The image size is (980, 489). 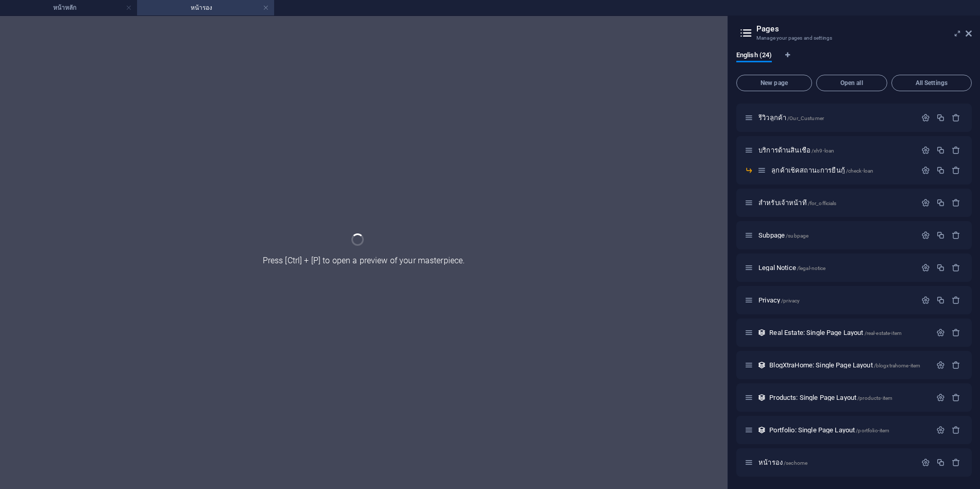 What do you see at coordinates (835, 462) in the screenshot?
I see `div: หน้ารอง/sechome` at bounding box center [835, 462].